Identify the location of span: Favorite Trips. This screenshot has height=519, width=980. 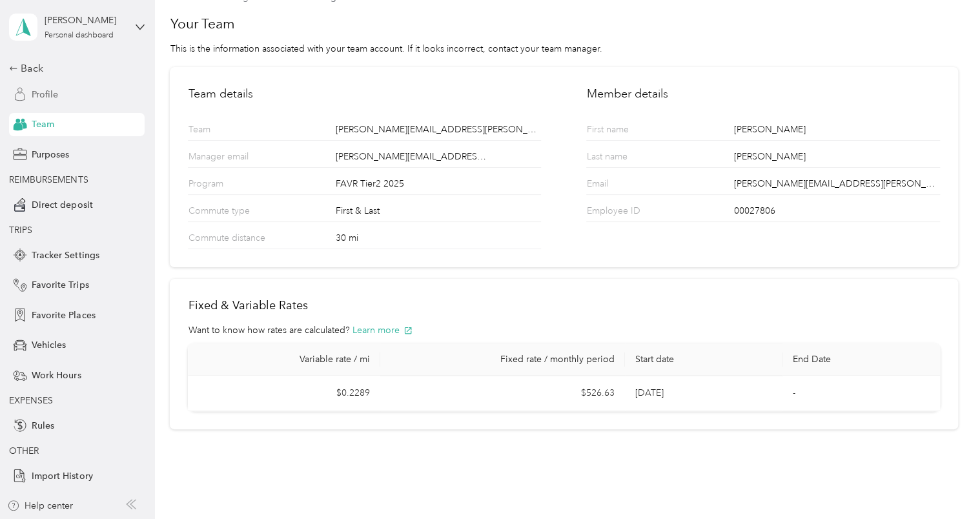
(60, 285).